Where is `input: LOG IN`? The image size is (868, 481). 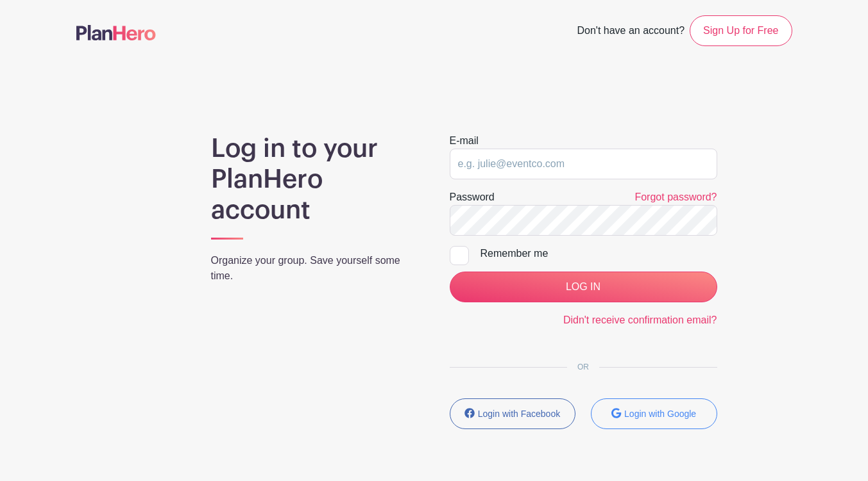 input: LOG IN is located at coordinates (583, 287).